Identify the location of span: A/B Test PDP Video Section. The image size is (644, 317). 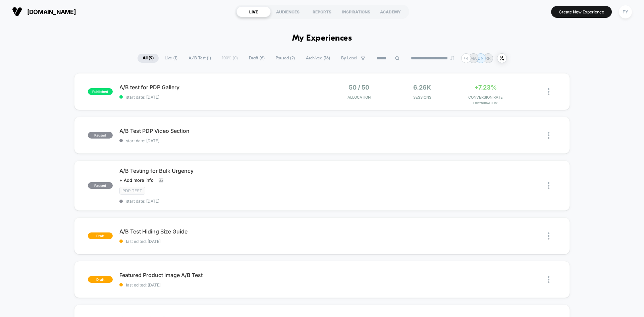
(220, 131).